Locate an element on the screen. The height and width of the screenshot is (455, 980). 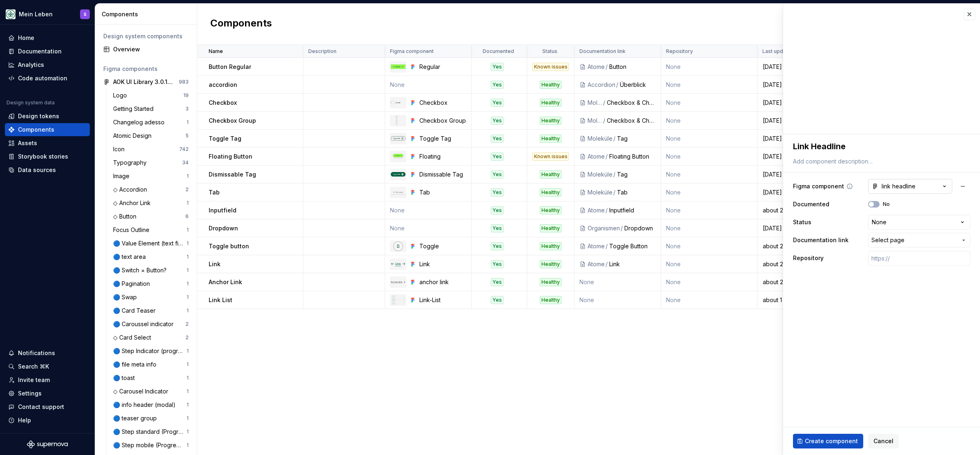
div: S is located at coordinates (85, 14).